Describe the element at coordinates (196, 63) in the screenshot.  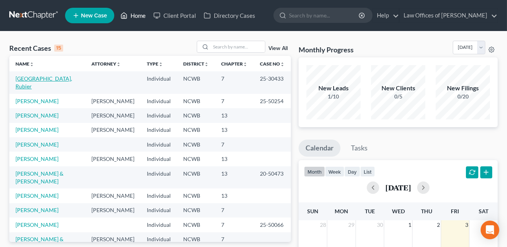
I see `a: Districtunfold_more` at that location.